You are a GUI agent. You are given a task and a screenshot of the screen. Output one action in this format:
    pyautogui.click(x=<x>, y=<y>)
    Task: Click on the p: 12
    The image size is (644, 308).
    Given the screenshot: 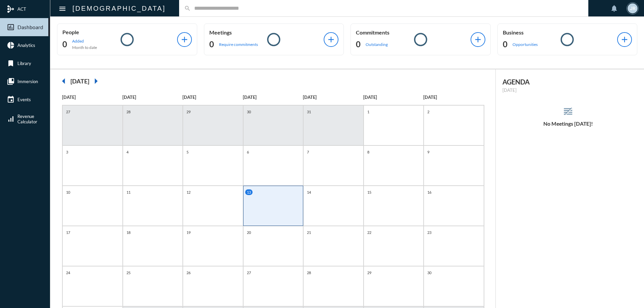 What is the action you would take?
    pyautogui.click(x=188, y=192)
    